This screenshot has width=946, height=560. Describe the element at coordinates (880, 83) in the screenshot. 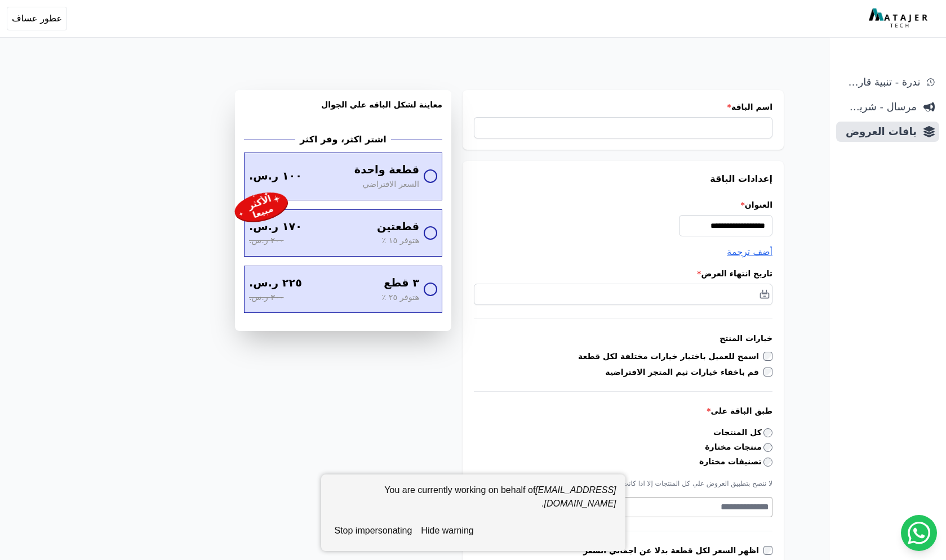

I see `span: ندرة - تنبية قارب علي النفاذ` at that location.